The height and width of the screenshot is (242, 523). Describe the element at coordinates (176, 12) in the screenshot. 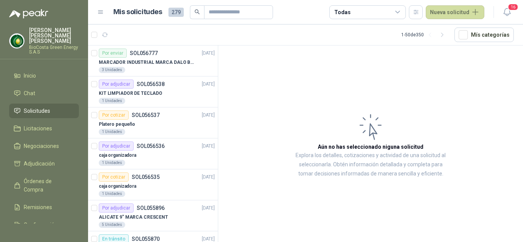

I see `span: 279` at that location.